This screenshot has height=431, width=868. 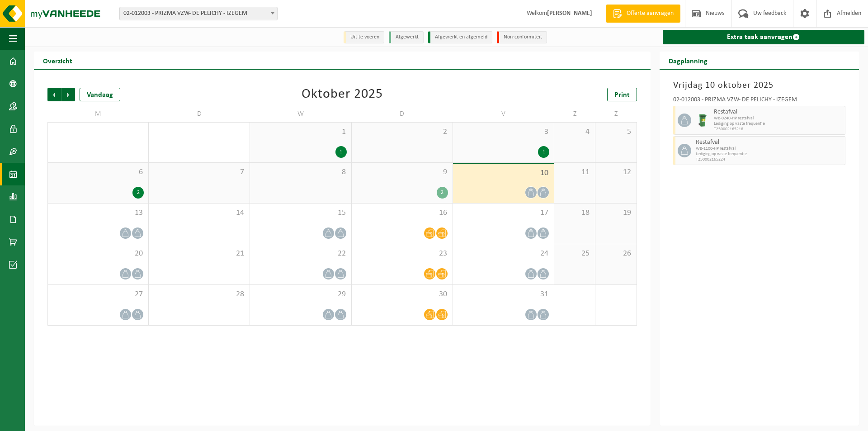 What do you see at coordinates (300, 172) in the screenshot?
I see `span: 8` at bounding box center [300, 172].